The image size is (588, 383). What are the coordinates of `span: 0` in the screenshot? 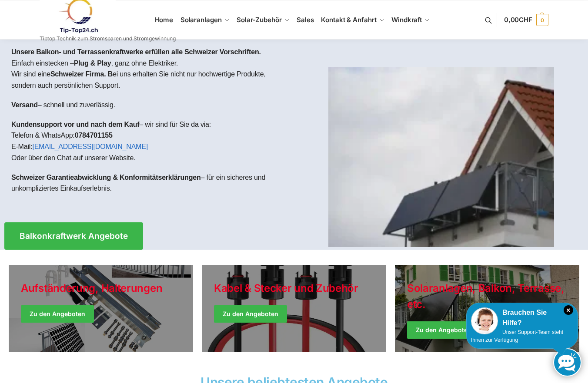 It's located at (542, 20).